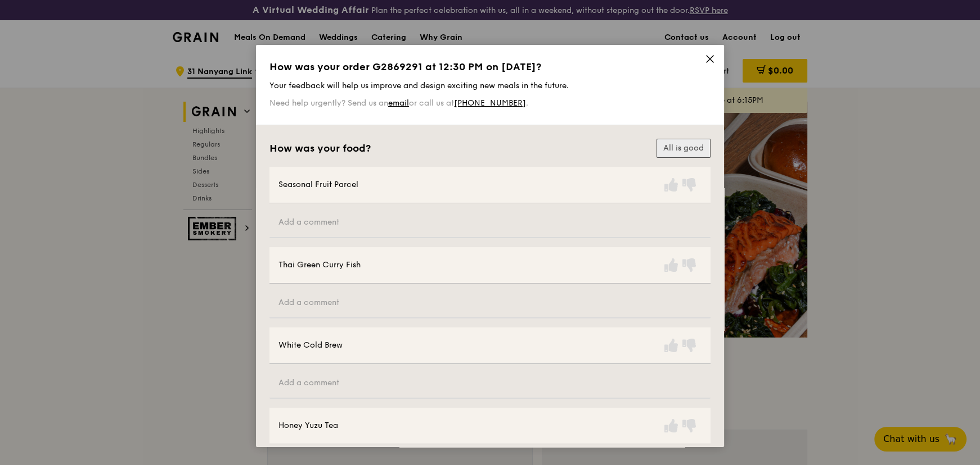 The height and width of the screenshot is (465, 980). What do you see at coordinates (490, 86) in the screenshot?
I see `p: Your feedback will help us improve and design exciting new meals in the future.` at bounding box center [490, 86].